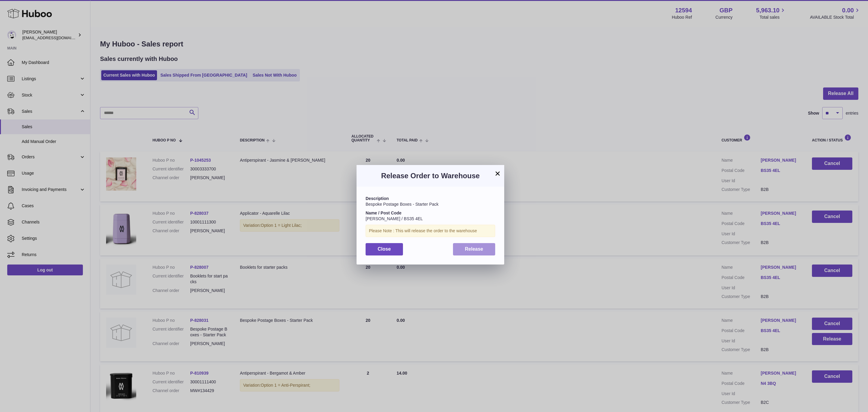 The width and height of the screenshot is (868, 412). Describe the element at coordinates (385, 249) in the screenshot. I see `button: Close` at that location.